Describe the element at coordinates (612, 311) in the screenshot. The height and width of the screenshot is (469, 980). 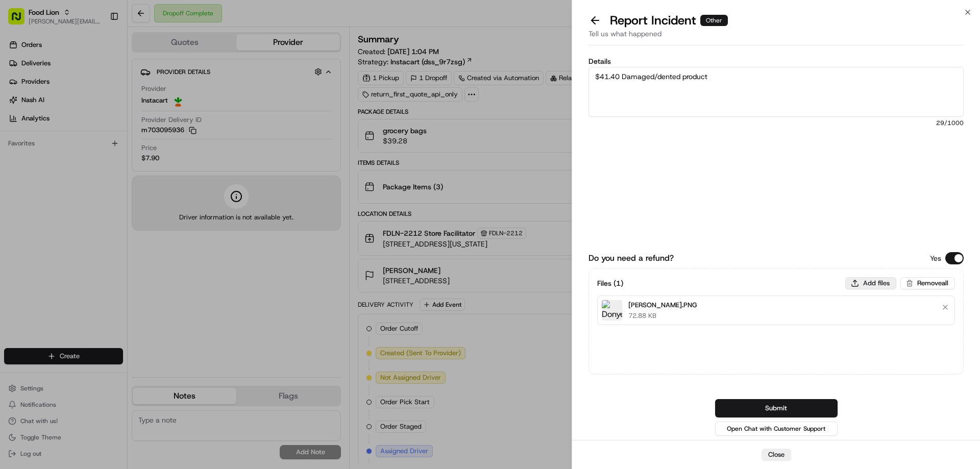
I see `img: Donyell.PNG` at that location.